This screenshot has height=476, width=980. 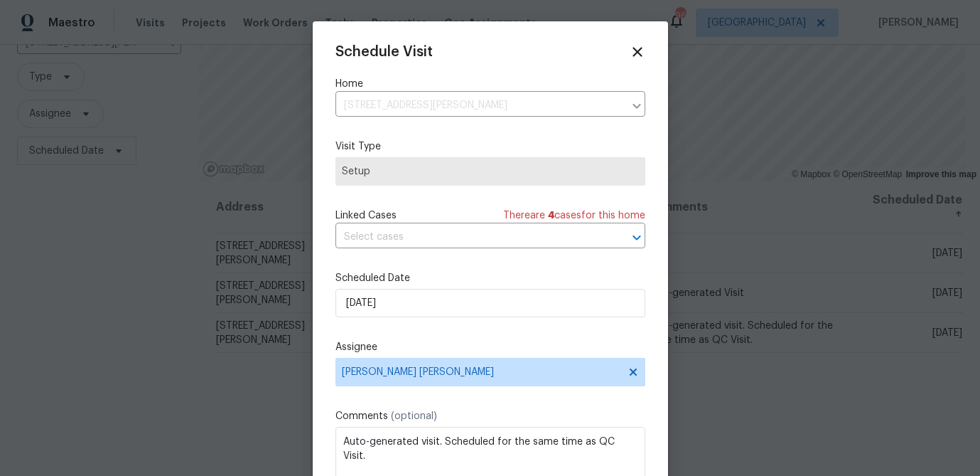 What do you see at coordinates (551, 215) in the screenshot?
I see `span: 4` at bounding box center [551, 215].